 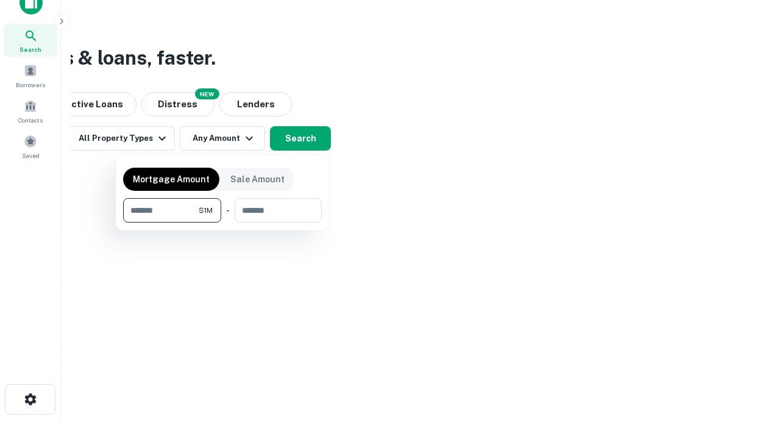 I want to click on p: Mortgage Amount, so click(x=171, y=179).